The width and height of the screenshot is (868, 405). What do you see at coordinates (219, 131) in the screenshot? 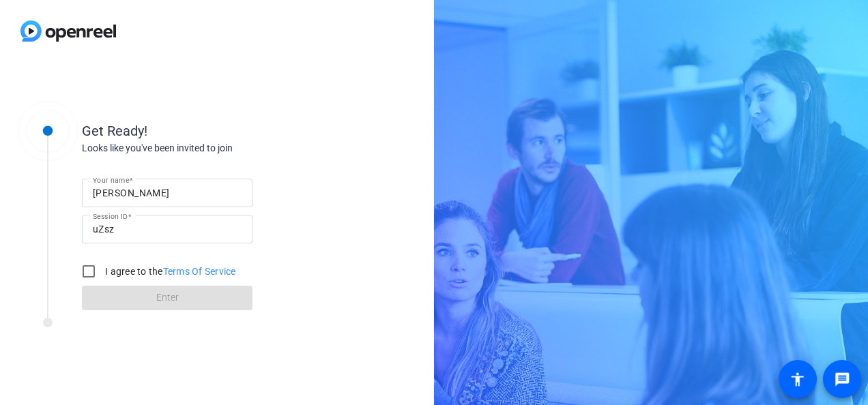
I see `div: Get Ready!` at bounding box center [219, 131].